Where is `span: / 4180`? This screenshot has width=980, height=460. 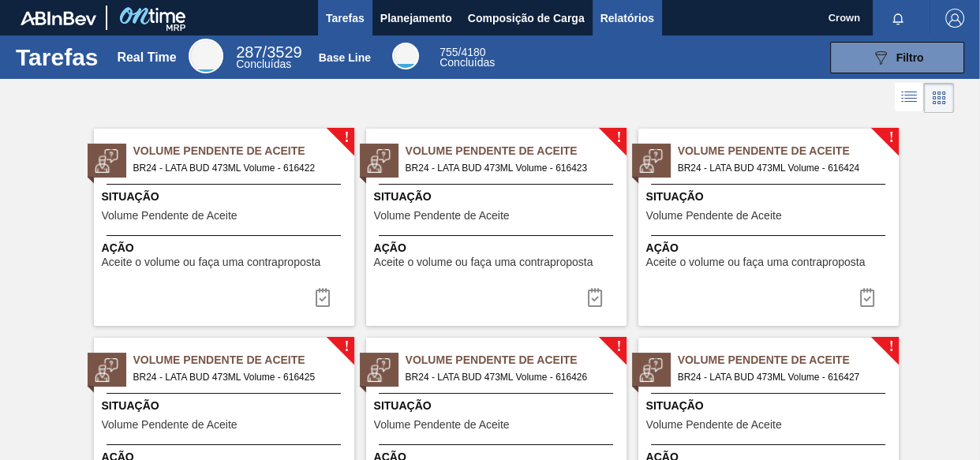
span: / 4180 is located at coordinates (462, 52).